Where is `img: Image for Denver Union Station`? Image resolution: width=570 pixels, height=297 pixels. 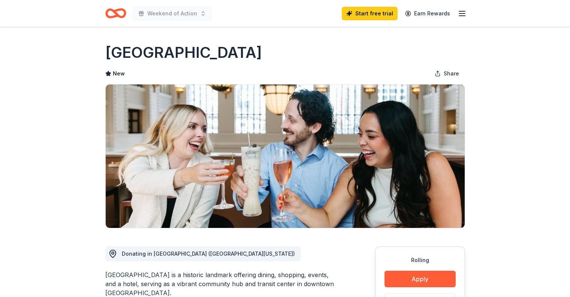 img: Image for Denver Union Station is located at coordinates (285, 156).